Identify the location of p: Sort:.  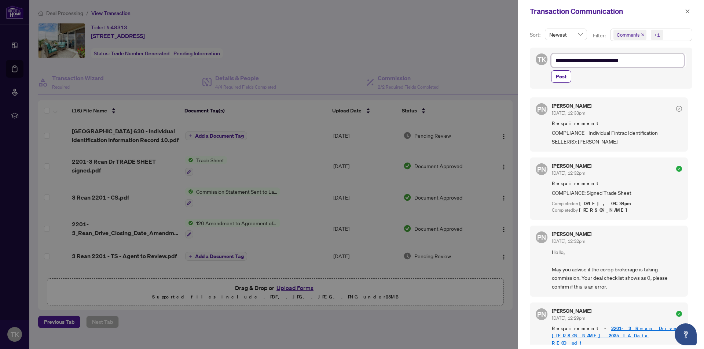
(536, 35).